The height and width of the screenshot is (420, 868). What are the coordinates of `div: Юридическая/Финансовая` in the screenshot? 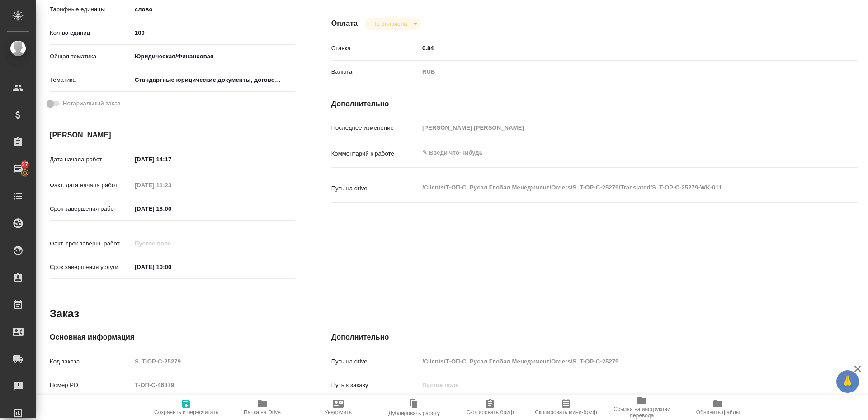 It's located at (213, 56).